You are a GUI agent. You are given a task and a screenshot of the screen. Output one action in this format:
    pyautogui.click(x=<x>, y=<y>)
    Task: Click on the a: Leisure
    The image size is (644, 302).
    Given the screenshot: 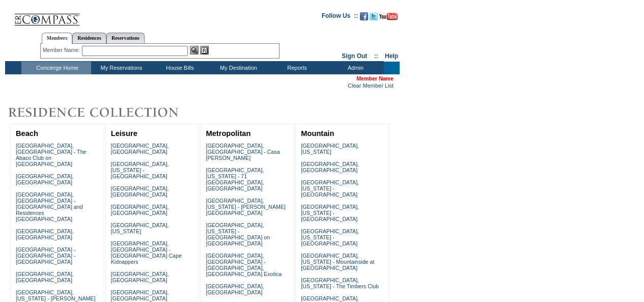 What is the action you would take?
    pyautogui.click(x=124, y=133)
    